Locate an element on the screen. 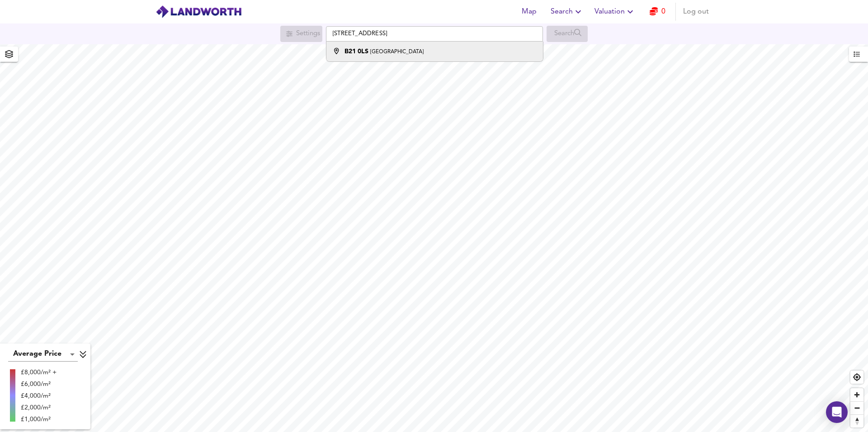 The image size is (868, 432). span: Reset bearing to north is located at coordinates (857, 421).